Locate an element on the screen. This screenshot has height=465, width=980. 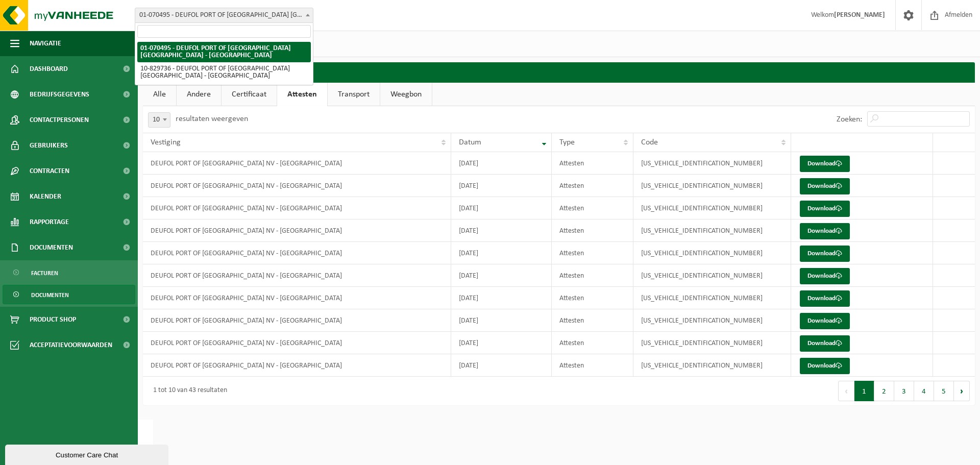
span: Acceptatievoorwaarden is located at coordinates (71, 345).